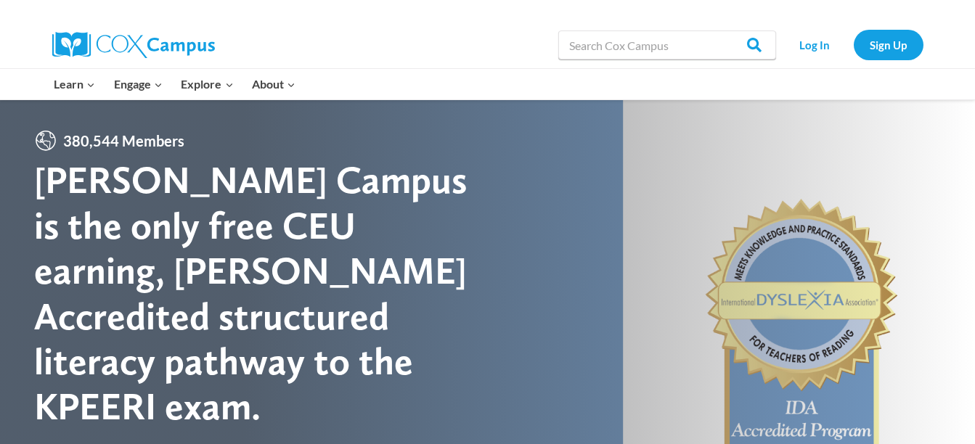  I want to click on button: Child menu of Engage, so click(138, 84).